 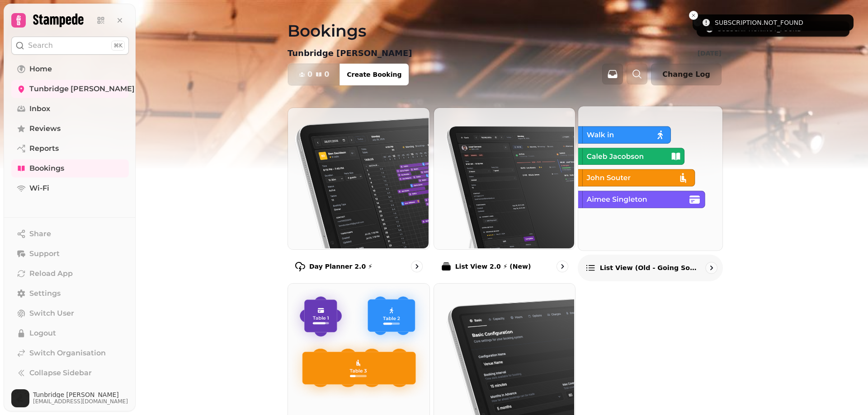 What do you see at coordinates (374, 75) in the screenshot?
I see `span: Create Booking` at bounding box center [374, 75].